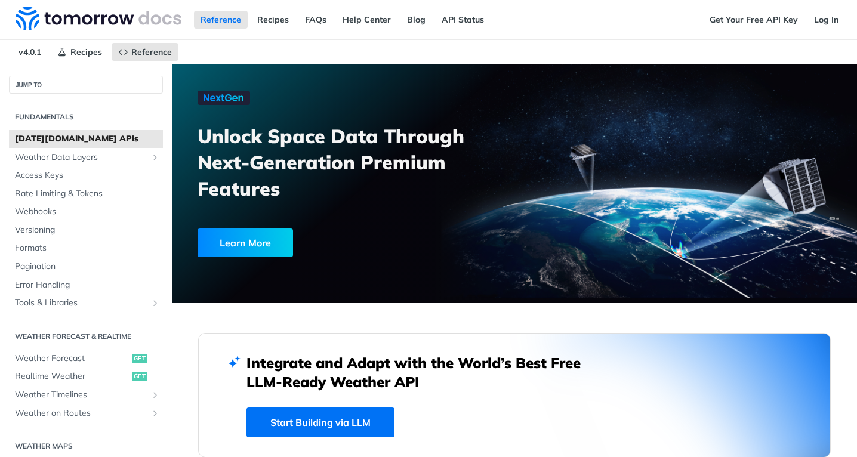 The width and height of the screenshot is (857, 457). Describe the element at coordinates (320, 422) in the screenshot. I see `a: Start Building via LLM` at that location.